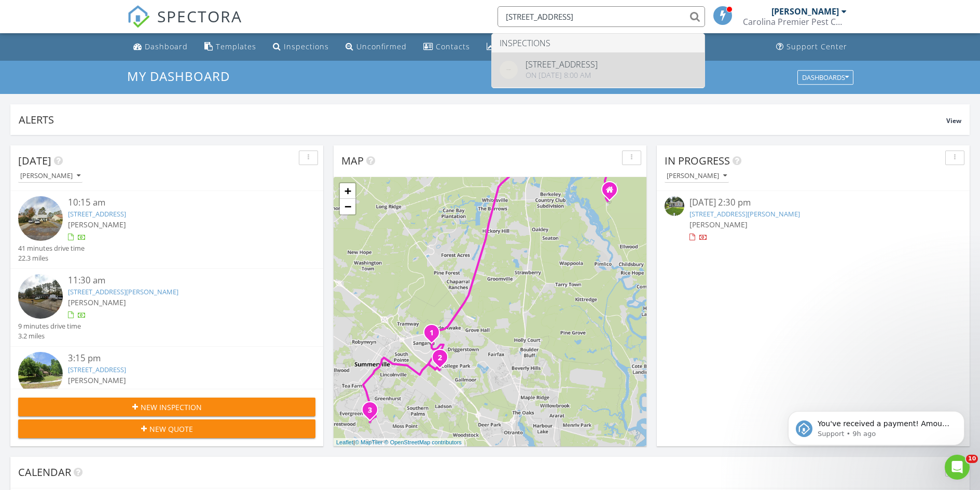 This screenshot has width=980, height=490. I want to click on a: Contacts, so click(446, 46).